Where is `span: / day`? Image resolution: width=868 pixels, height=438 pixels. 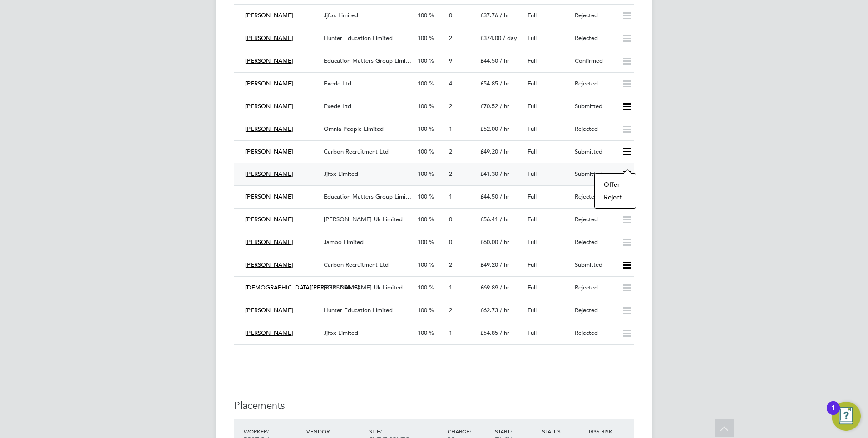 span: / day is located at coordinates (510, 38).